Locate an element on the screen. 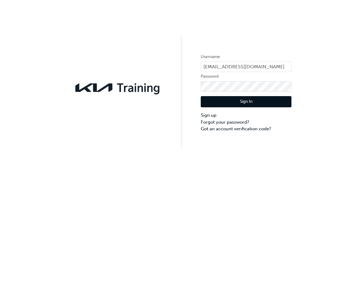 This screenshot has height=305, width=364. input: Username is located at coordinates (246, 67).